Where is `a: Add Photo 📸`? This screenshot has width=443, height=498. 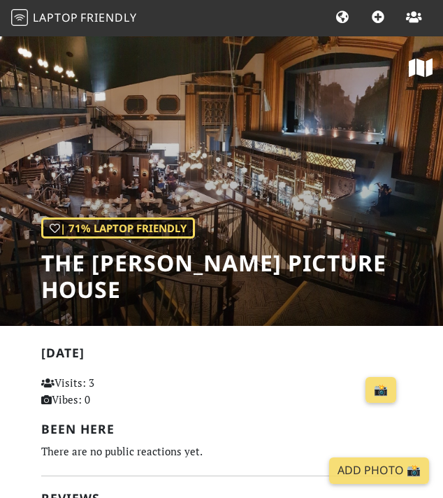 a: Add Photo 📸 is located at coordinates (379, 471).